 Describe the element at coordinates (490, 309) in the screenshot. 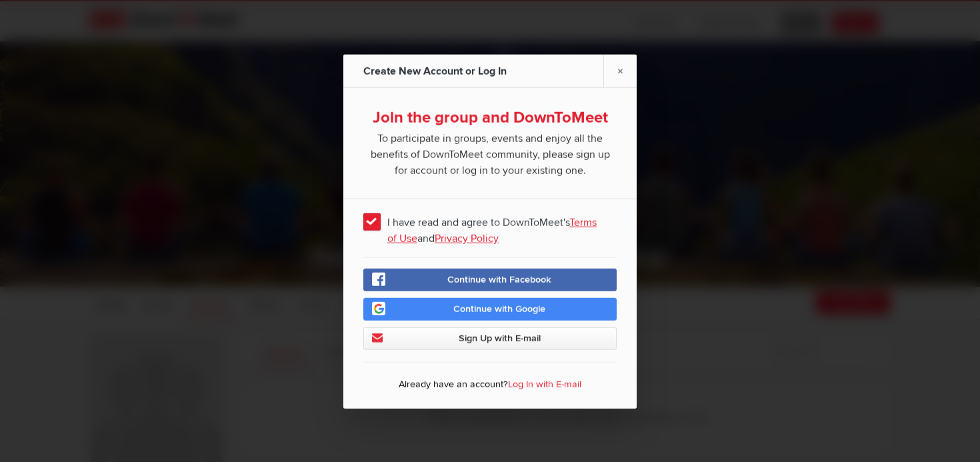

I see `a: Continue with Google` at that location.